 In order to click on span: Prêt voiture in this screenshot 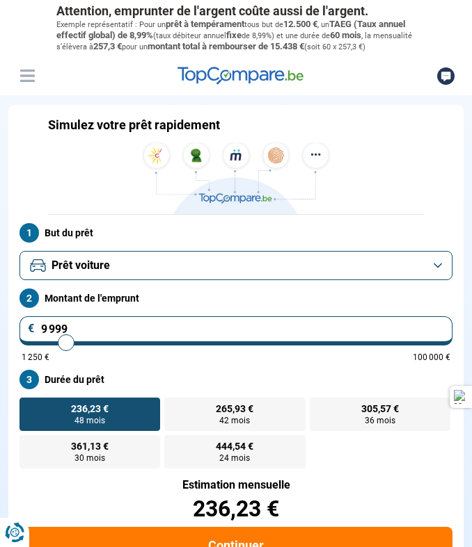, I will do `click(81, 266)`.